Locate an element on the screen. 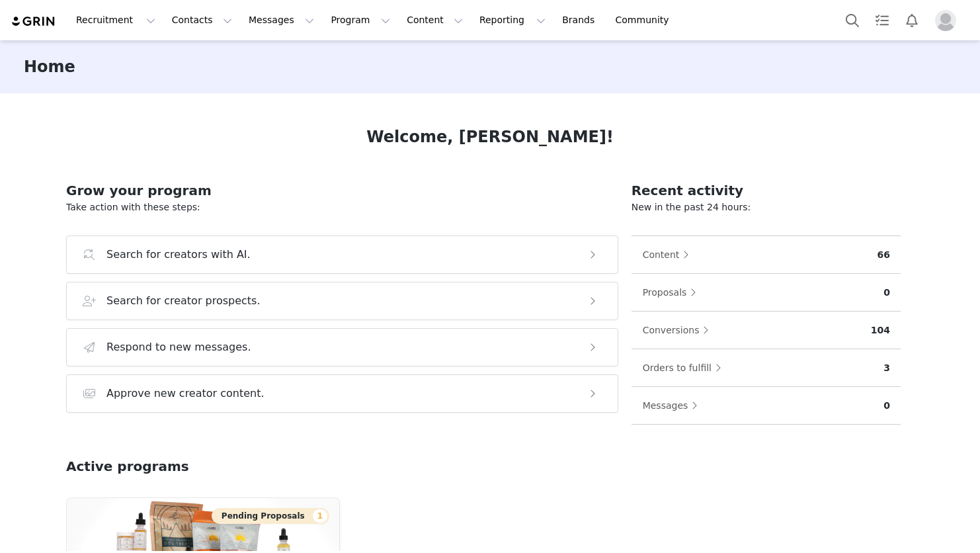  p: New in the past 24 hours: is located at coordinates (765, 207).